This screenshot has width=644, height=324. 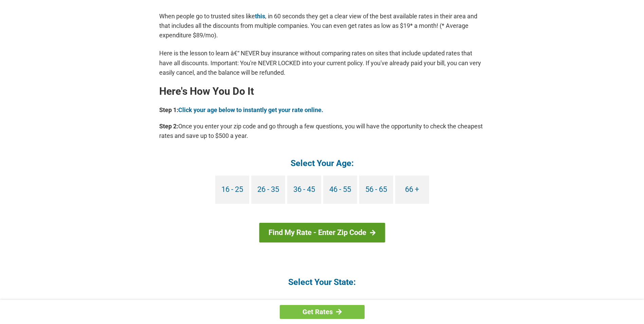 What do you see at coordinates (250, 109) in the screenshot?
I see `a: Click your age below to instantly get your rate online.` at bounding box center [250, 109].